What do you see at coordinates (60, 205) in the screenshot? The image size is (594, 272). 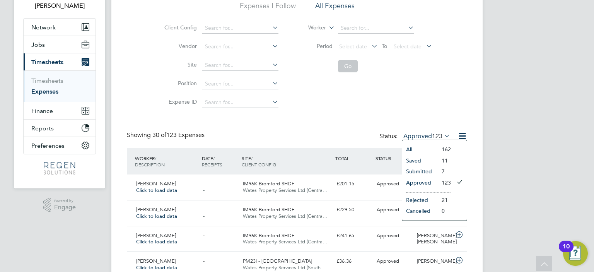 I see `a: Powered byEngage` at bounding box center [60, 205].